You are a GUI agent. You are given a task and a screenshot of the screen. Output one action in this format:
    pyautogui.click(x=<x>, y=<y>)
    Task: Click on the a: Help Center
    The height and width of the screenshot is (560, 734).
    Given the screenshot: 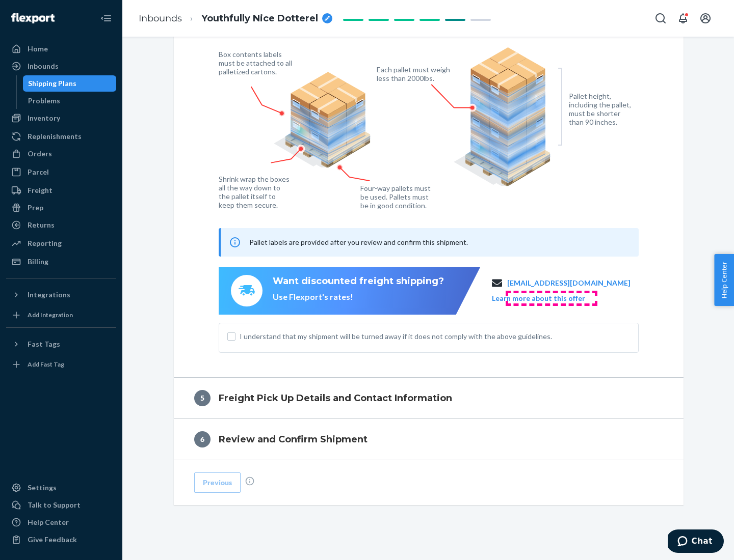 What is the action you would take?
    pyautogui.click(x=61, y=522)
    